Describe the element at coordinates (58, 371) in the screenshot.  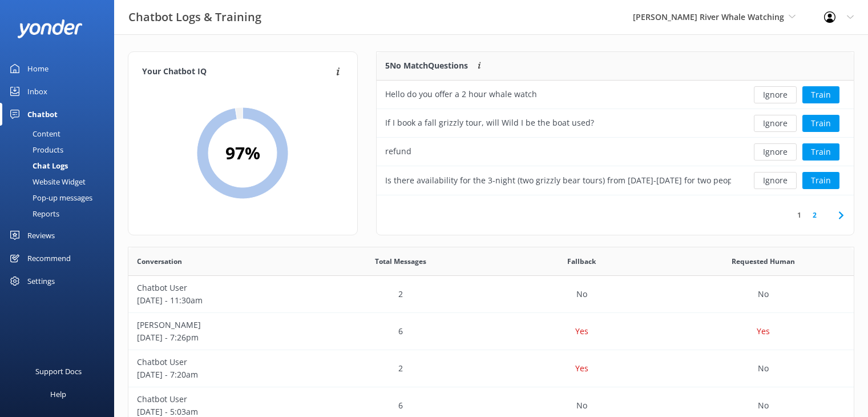
I see `div: Support Docs` at that location.